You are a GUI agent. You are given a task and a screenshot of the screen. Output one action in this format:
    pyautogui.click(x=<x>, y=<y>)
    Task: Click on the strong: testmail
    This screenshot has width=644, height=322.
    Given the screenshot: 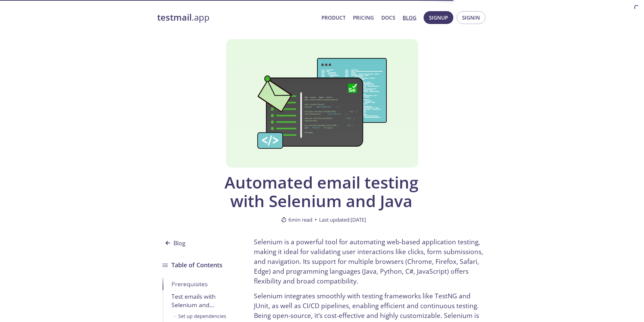 What is the action you would take?
    pyautogui.click(x=175, y=18)
    